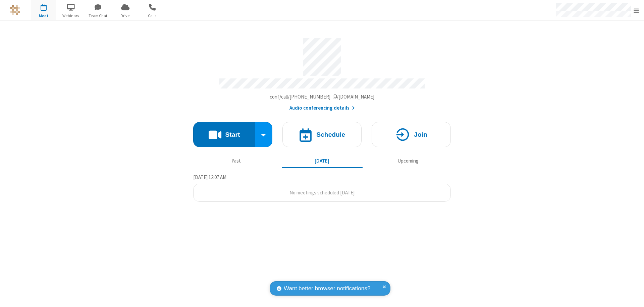 The height and width of the screenshot is (307, 644). I want to click on button: Schedule, so click(322, 134).